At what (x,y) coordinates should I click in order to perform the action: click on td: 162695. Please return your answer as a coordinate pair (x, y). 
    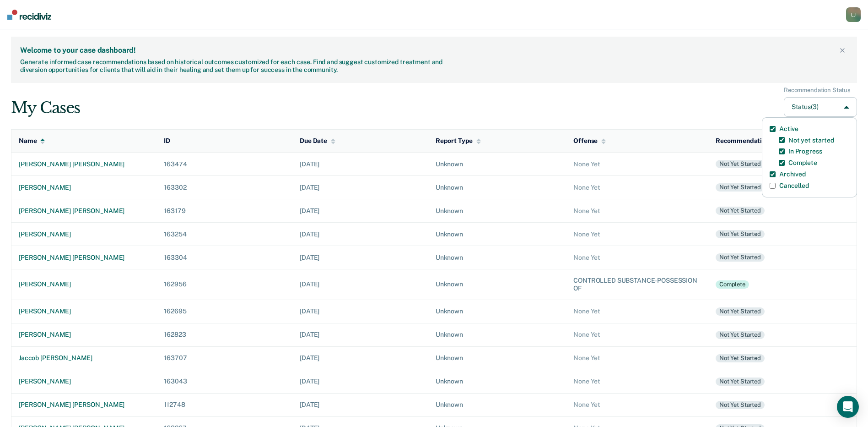
    Looking at the image, I should click on (224, 311).